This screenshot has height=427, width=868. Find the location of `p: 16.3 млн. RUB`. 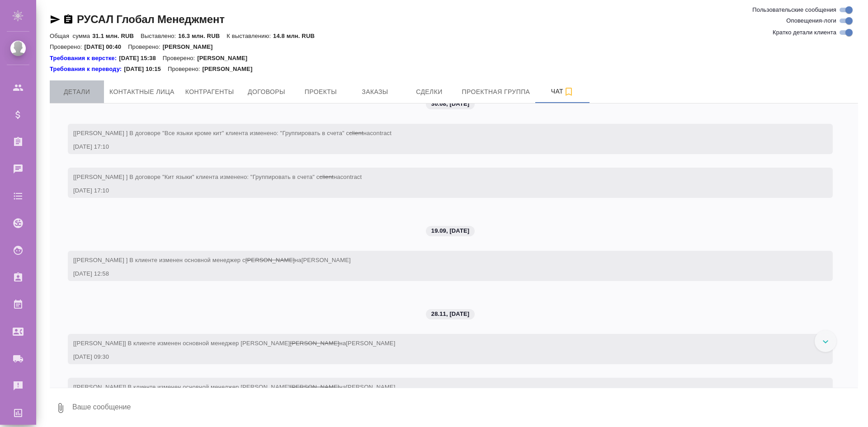

p: 16.3 млн. RUB is located at coordinates (202, 36).